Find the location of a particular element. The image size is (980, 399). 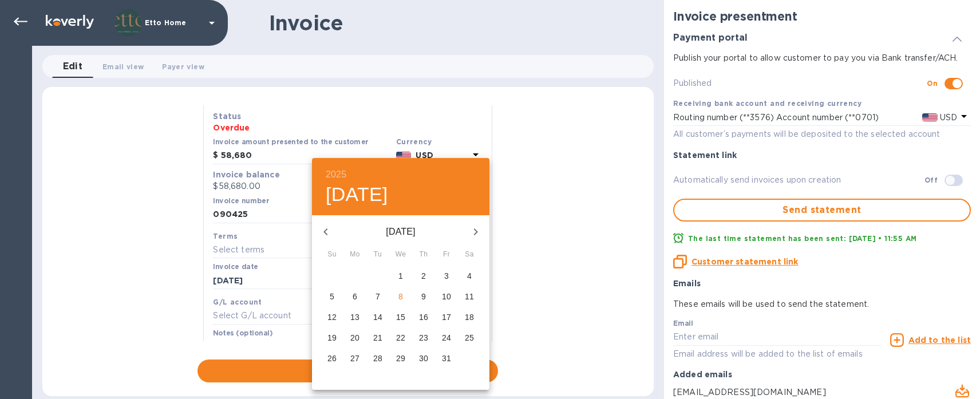

p: 5 is located at coordinates (332, 297).